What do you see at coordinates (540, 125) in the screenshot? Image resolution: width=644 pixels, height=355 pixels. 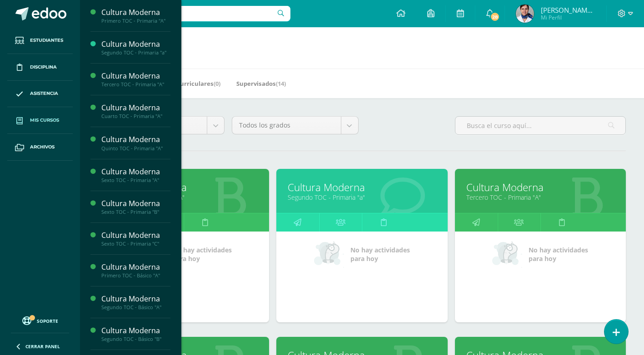 I see `input: Busca el curso aquí...` at bounding box center [540, 125].